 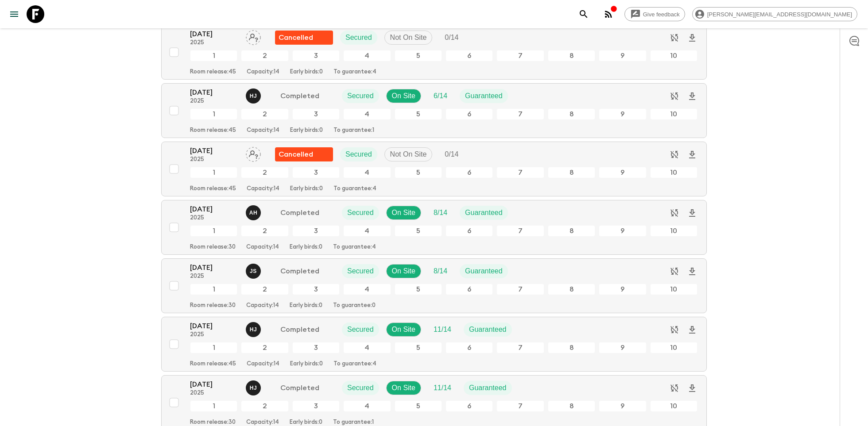 What do you see at coordinates (408, 38) in the screenshot?
I see `div: Not On Site` at bounding box center [408, 38].